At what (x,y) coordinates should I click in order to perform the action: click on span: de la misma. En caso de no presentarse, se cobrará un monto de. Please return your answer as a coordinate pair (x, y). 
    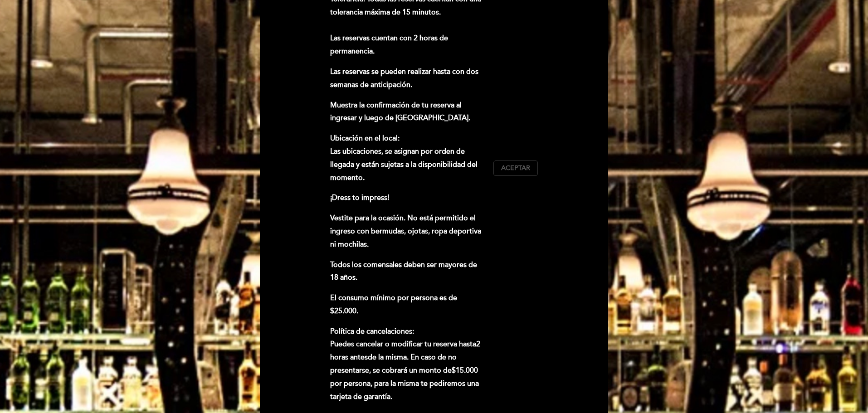
    Looking at the image, I should click on (393, 363).